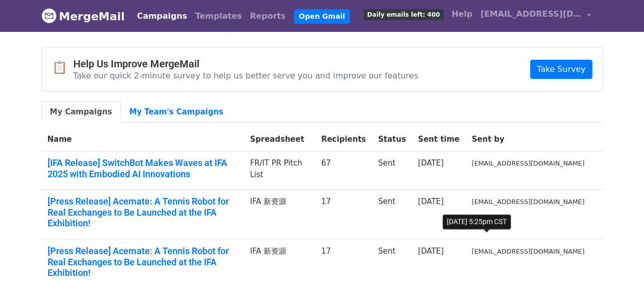 The width and height of the screenshot is (644, 283). Describe the element at coordinates (83, 16) in the screenshot. I see `a: MergeMail` at that location.